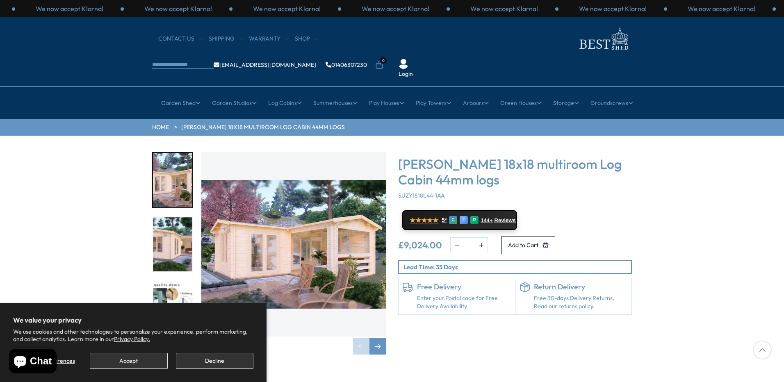  Describe the element at coordinates (581, 287) in the screenshot. I see `h6: Return Delivery` at that location.